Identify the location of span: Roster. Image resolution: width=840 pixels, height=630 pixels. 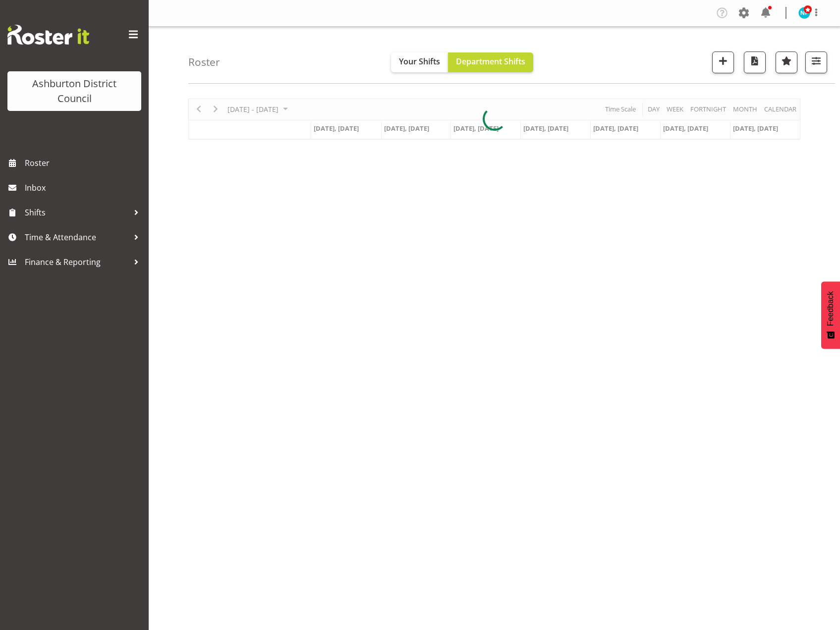
(84, 163).